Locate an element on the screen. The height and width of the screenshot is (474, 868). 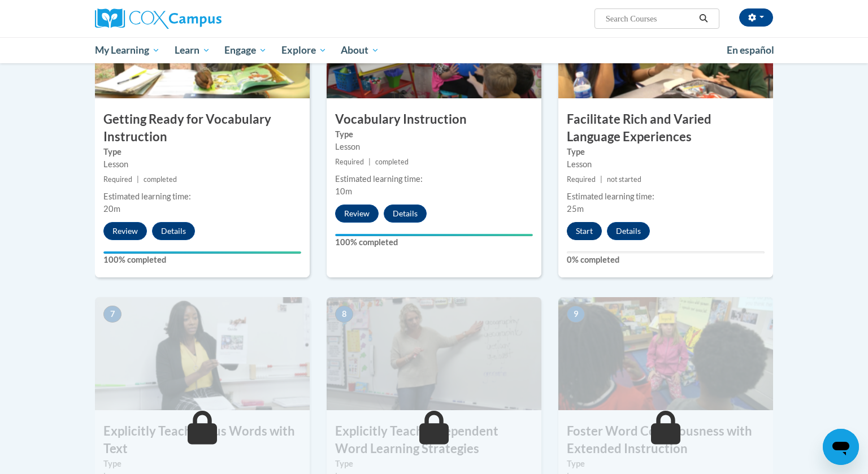
h3: Getting Ready for Vocabulary Instruction is located at coordinates (202, 128).